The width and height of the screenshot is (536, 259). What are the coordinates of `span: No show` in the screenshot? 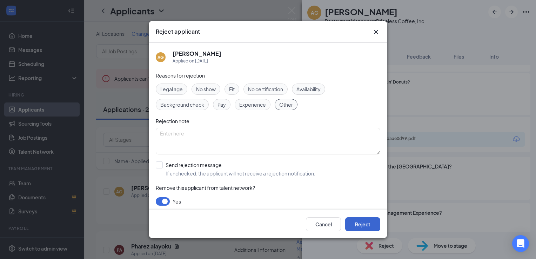 It's located at (206, 89).